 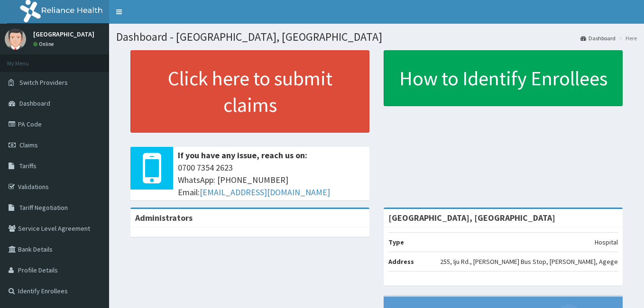 I want to click on span: Switch Providers, so click(x=44, y=82).